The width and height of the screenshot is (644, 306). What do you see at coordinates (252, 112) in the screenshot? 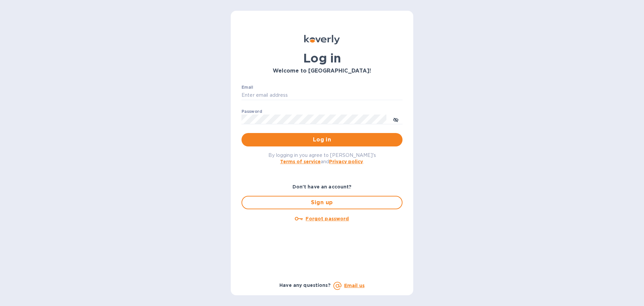
I see `label: Password` at bounding box center [252, 112].